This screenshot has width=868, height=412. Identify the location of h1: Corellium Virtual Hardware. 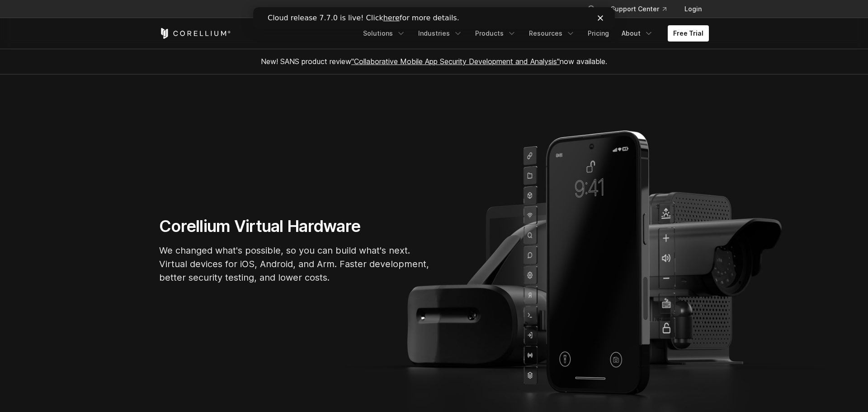
(294, 226).